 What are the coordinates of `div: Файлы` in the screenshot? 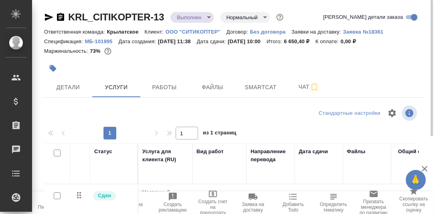 It's located at (356, 152).